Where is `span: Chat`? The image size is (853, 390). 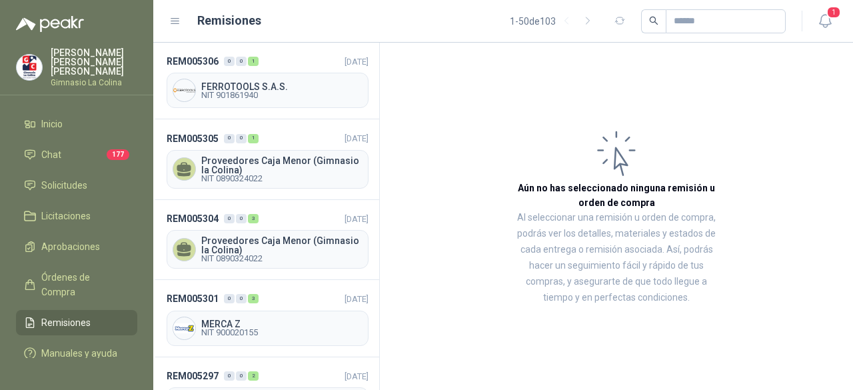 span: Chat is located at coordinates (51, 155).